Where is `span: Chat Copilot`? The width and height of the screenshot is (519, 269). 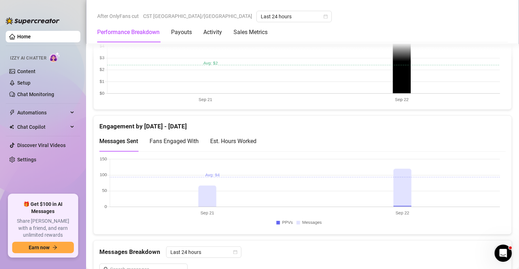 span: Chat Copilot is located at coordinates (43, 127).